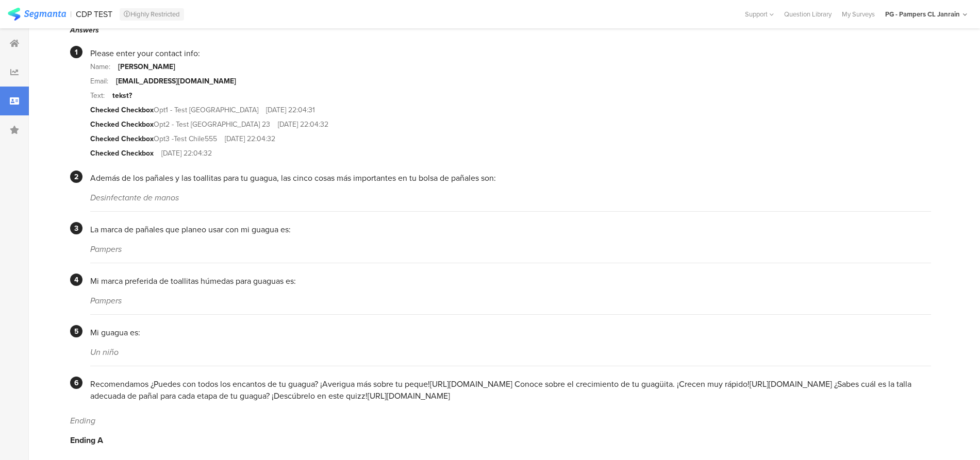 This screenshot has width=980, height=460. What do you see at coordinates (510, 178) in the screenshot?
I see `div: Además de los pañales y las toallitas para tu guagua, las cinco cosas más importantes en tu bolsa...` at bounding box center [510, 178].